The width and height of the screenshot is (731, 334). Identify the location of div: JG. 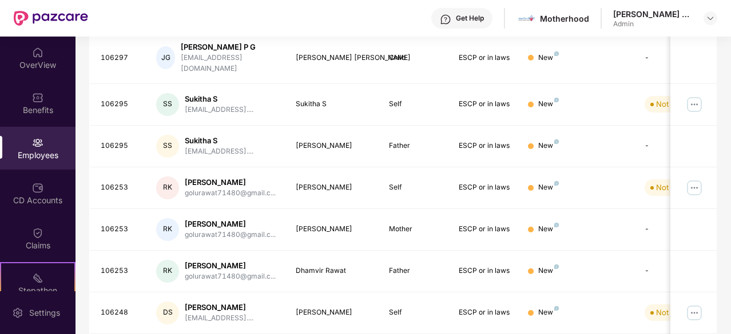
(165, 58).